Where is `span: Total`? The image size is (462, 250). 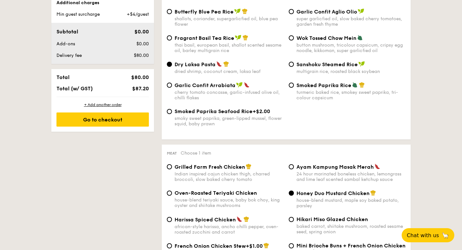
span: Total is located at coordinates (63, 77).